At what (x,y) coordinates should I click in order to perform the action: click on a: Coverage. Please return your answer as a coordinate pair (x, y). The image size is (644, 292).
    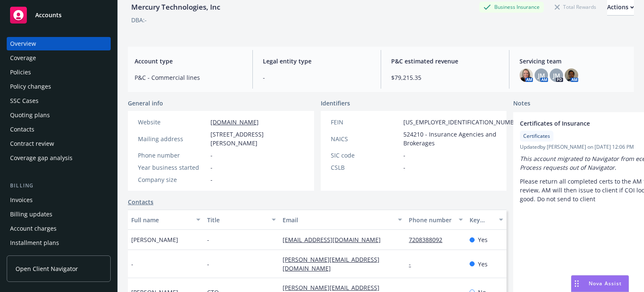
    Looking at the image, I should click on (59, 58).